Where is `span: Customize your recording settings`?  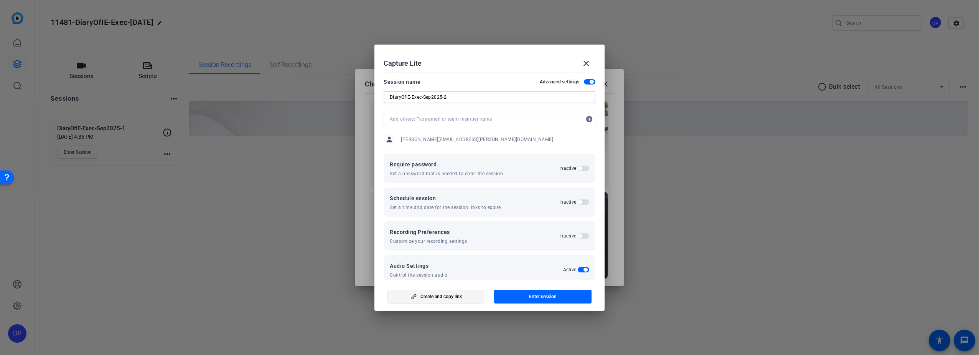 span: Customize your recording settings is located at coordinates (429, 241).